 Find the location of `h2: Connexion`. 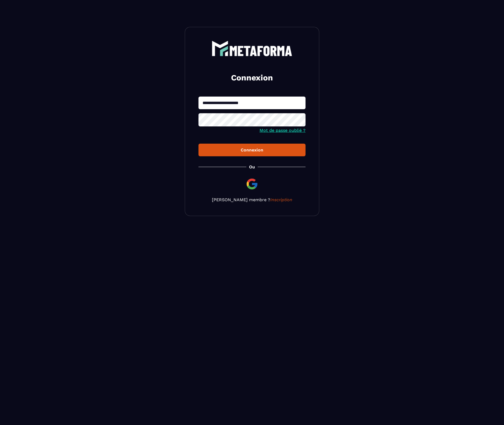

h2: Connexion is located at coordinates (252, 78).